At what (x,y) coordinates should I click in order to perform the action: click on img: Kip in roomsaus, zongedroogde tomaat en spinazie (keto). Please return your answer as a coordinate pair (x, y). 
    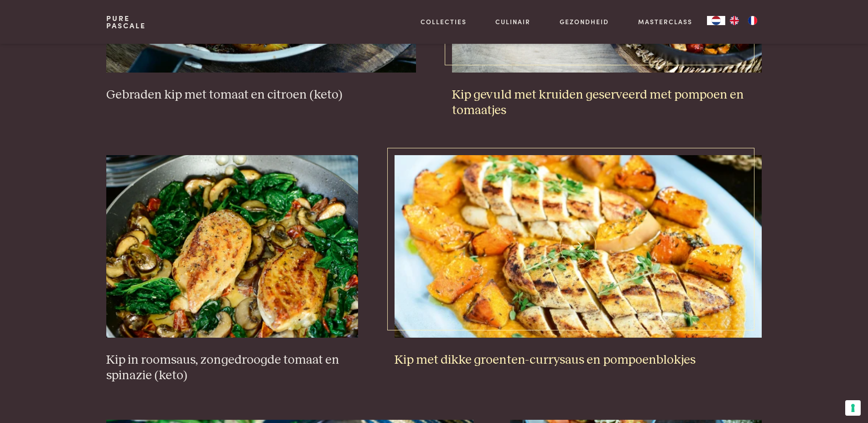
    Looking at the image, I should click on (232, 246).